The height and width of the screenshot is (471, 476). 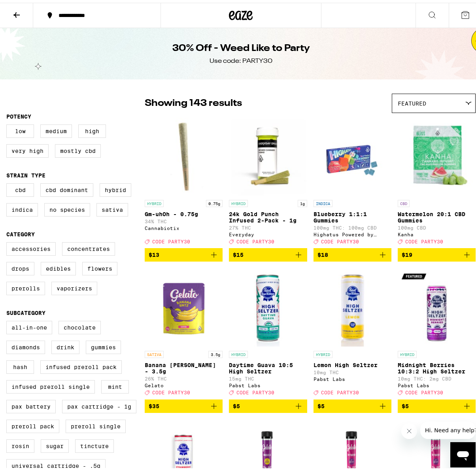 What do you see at coordinates (184, 331) in the screenshot?
I see `a: Open page for Banana Runtz - 3.5g from Gelato` at bounding box center [184, 331].